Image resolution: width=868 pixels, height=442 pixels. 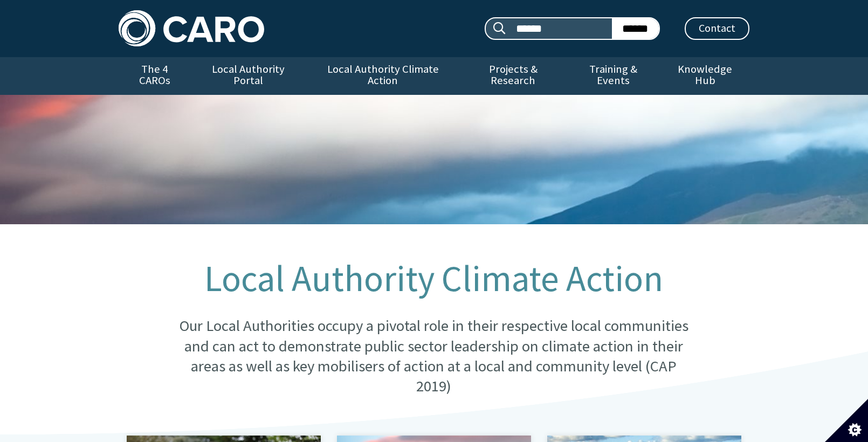 What do you see at coordinates (513, 76) in the screenshot?
I see `a: Projects & Research` at bounding box center [513, 76].